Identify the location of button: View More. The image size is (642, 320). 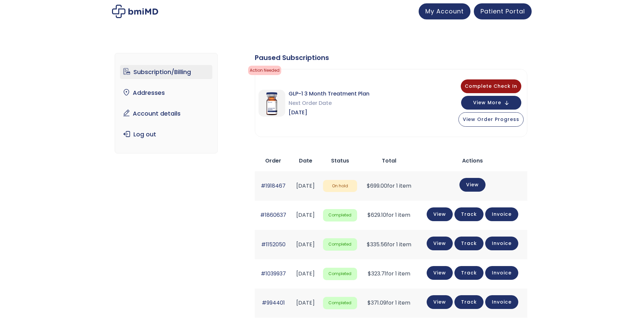
(492, 102).